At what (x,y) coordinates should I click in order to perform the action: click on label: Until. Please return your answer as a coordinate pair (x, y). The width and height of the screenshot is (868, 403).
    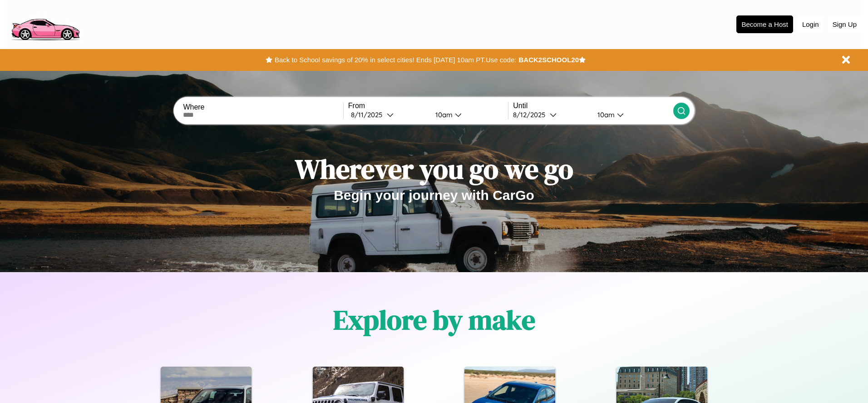
    Looking at the image, I should click on (592, 106).